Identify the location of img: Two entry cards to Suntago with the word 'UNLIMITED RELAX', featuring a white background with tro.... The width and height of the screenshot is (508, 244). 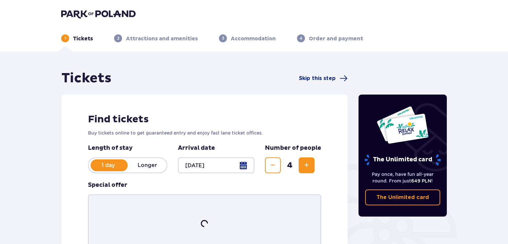
(402, 125).